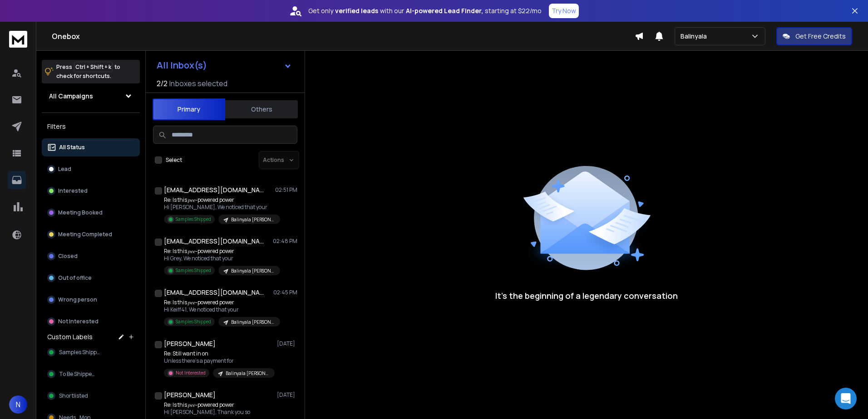 The width and height of the screenshot is (868, 419). I want to click on strong: AI-powered Lead Finder,, so click(444, 11).